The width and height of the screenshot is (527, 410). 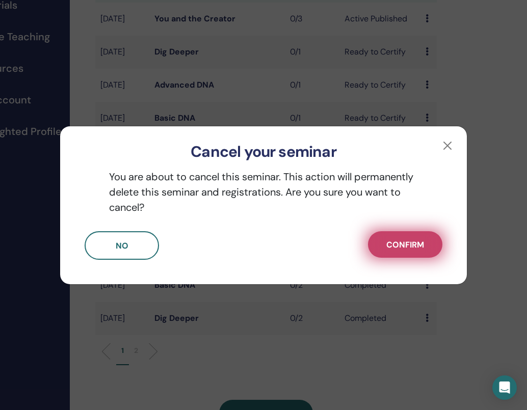 I want to click on button: Confirm, so click(x=405, y=245).